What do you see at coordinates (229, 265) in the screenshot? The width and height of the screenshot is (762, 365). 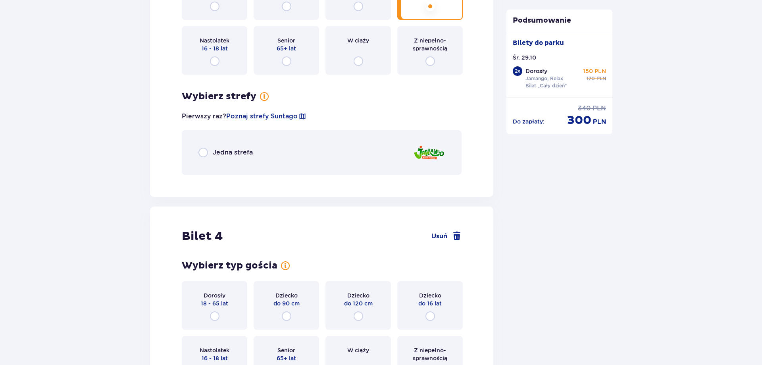 I see `h3: Wybierz typ gościa` at bounding box center [229, 265].